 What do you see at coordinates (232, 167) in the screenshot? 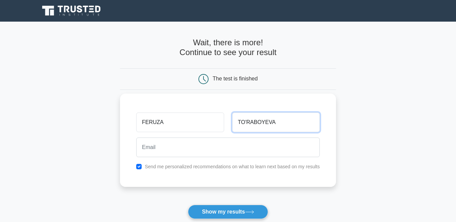
I see `label: Send me personalized recommendations on what to learn next based on my results` at bounding box center [232, 167].